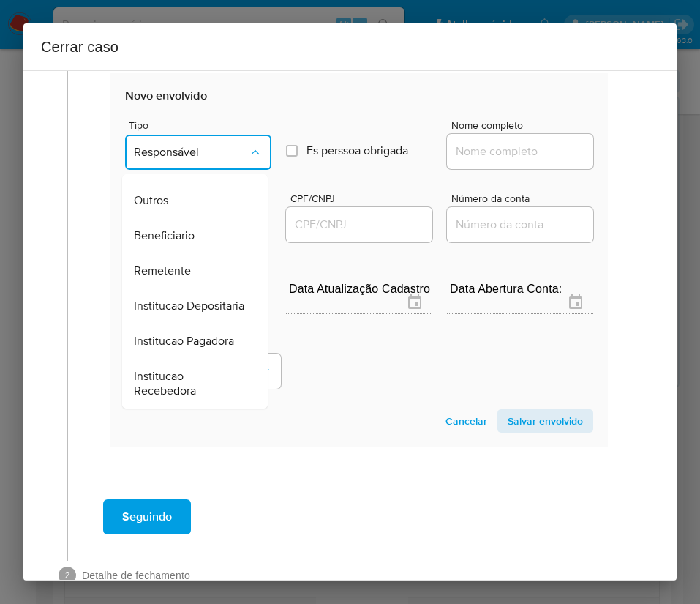 The width and height of the screenshot is (700, 604). What do you see at coordinates (361, 575) in the screenshot?
I see `span: Detalhe de fechamento` at bounding box center [361, 575].